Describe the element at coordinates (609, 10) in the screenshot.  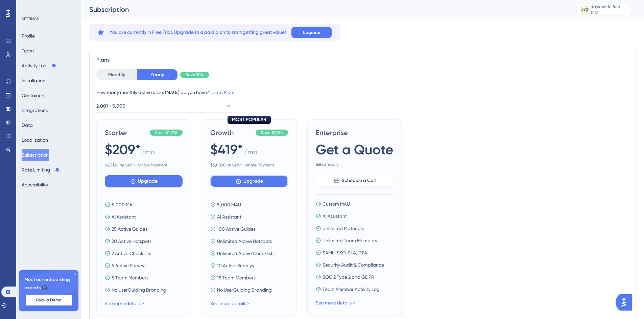
I see `div: days left in free trial` at that location.